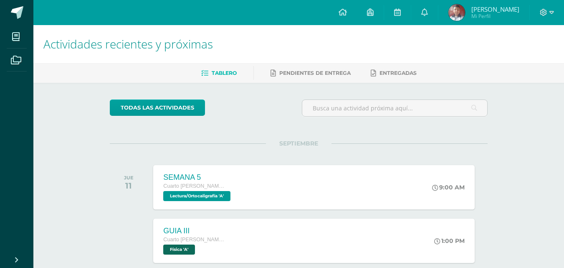 The width and height of the screenshot is (564, 268). What do you see at coordinates (128, 44) in the screenshot?
I see `span: Actividades recientes y próximas` at bounding box center [128, 44].